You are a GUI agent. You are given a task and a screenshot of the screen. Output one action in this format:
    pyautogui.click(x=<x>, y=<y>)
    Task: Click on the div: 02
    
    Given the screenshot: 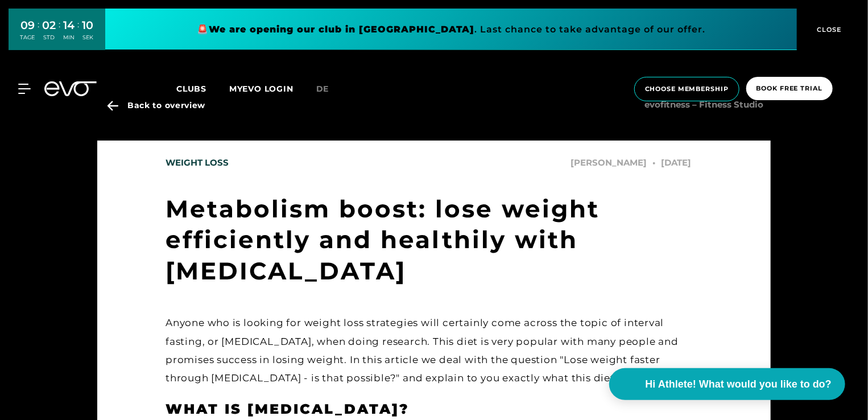 What is the action you would take?
    pyautogui.click(x=49, y=25)
    